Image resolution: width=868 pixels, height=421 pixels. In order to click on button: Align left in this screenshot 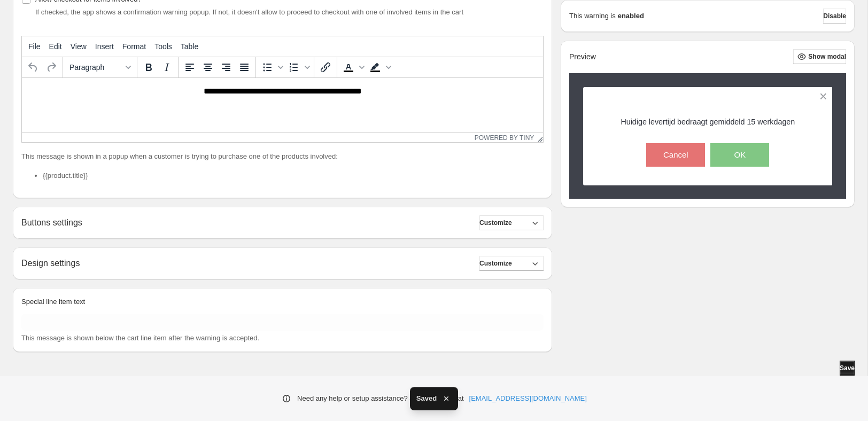, I will do `click(189, 67)`.